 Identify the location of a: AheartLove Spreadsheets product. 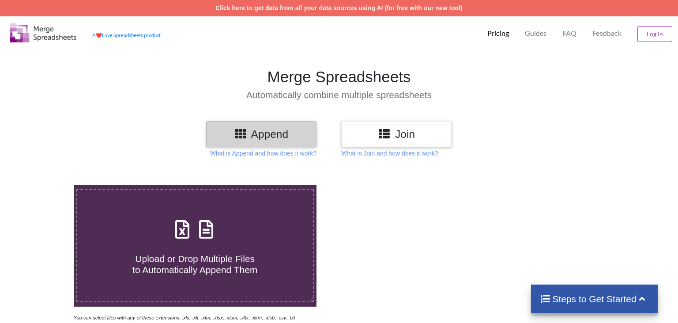
(126, 35).